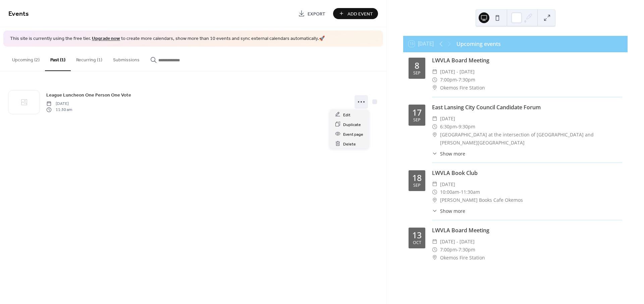  I want to click on a: Export, so click(311, 13).